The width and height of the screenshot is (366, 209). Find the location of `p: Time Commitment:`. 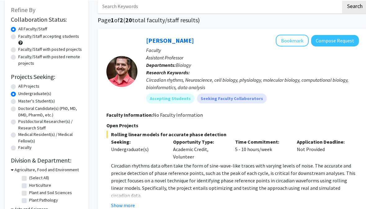

p: Time Commitment: is located at coordinates (261, 141).